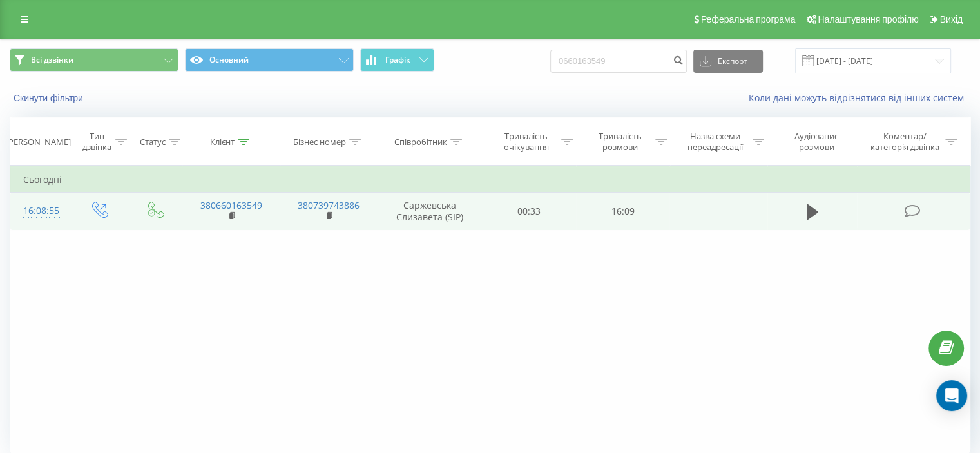  I want to click on td: Саржевська Єлизавета (SIP), so click(429, 212).